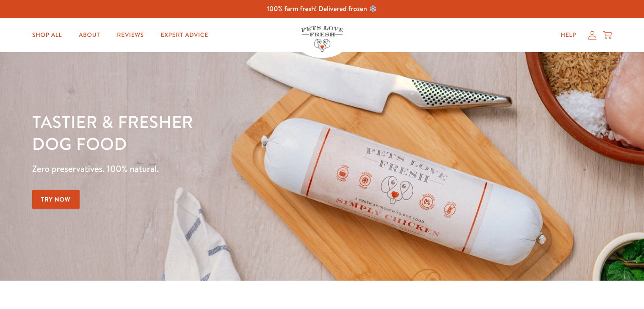  Describe the element at coordinates (225, 169) in the screenshot. I see `p: Zero preservatives. 100% natural.` at that location.